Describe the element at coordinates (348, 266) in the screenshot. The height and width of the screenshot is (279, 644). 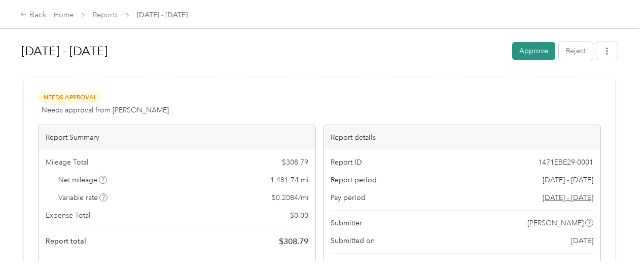
I see `span: Approvers` at that location.